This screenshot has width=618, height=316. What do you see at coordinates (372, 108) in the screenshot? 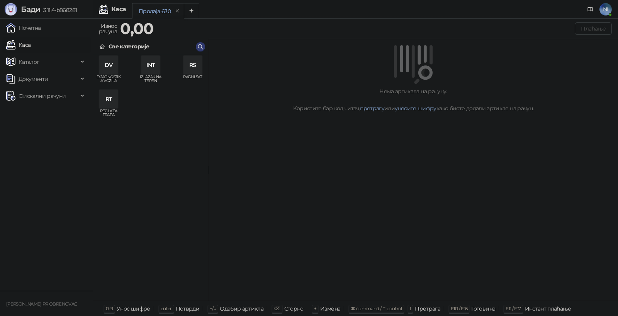
I see `a: претрагу` at bounding box center [372, 108].